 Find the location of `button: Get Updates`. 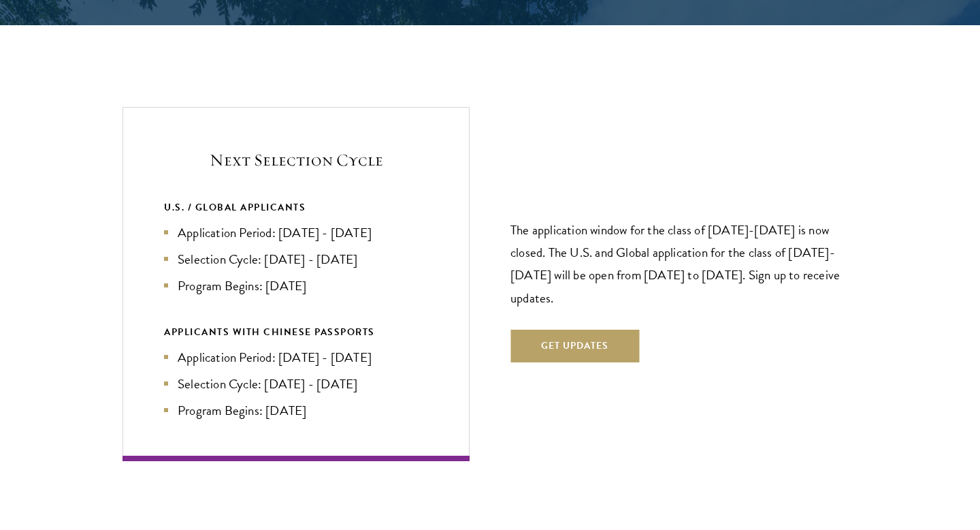

button: Get Updates is located at coordinates (575, 346).